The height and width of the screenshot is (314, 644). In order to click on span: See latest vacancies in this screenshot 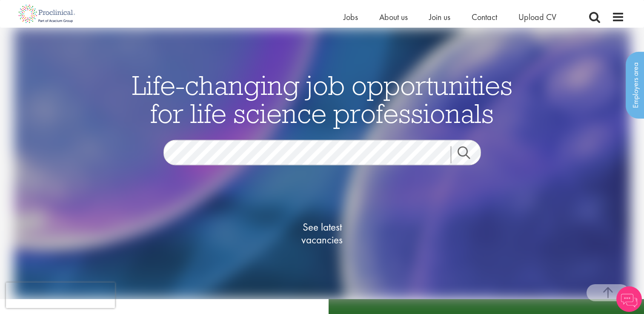, I will do `click(322, 233)`.